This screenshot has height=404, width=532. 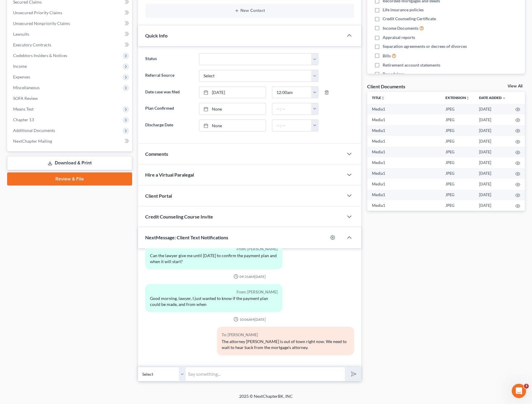 What do you see at coordinates (504, 98) in the screenshot?
I see `i: expand_more` at bounding box center [504, 98].